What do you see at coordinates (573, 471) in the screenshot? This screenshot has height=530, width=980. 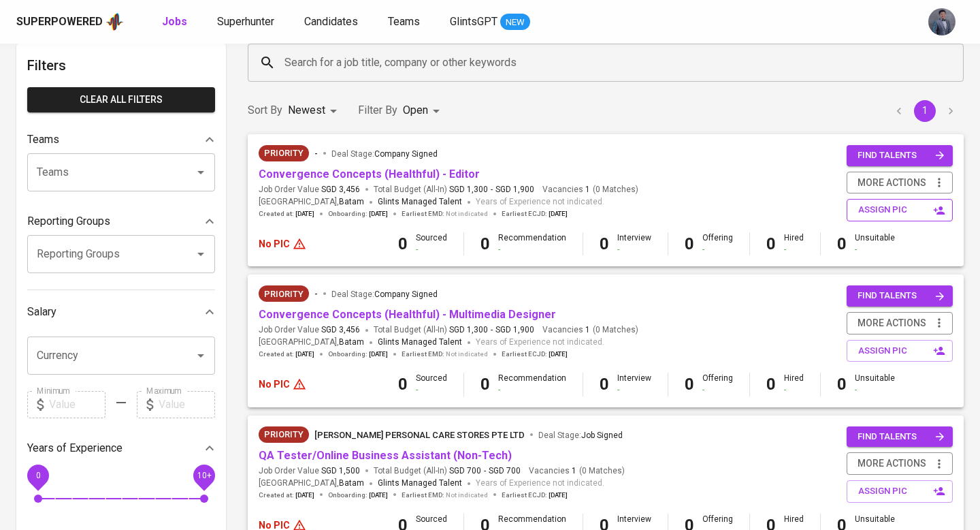 I see `span: 1` at bounding box center [573, 471].